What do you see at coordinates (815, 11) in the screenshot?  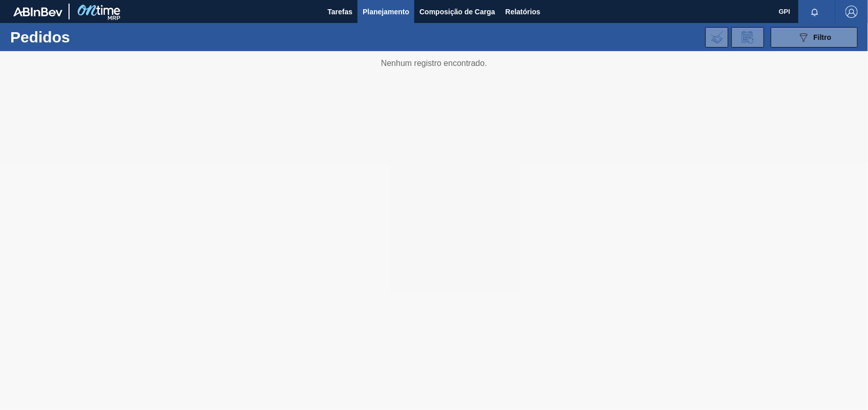 I see `button: Notificações` at bounding box center [815, 11].